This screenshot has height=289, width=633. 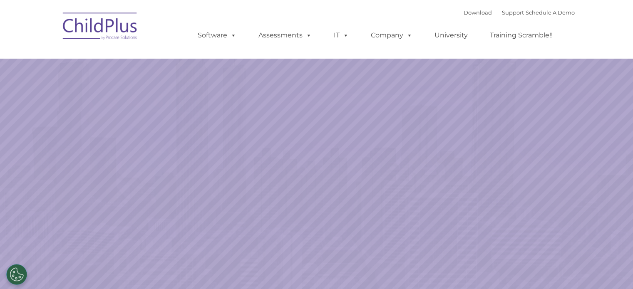 I want to click on a: Schedule A Demo, so click(x=550, y=12).